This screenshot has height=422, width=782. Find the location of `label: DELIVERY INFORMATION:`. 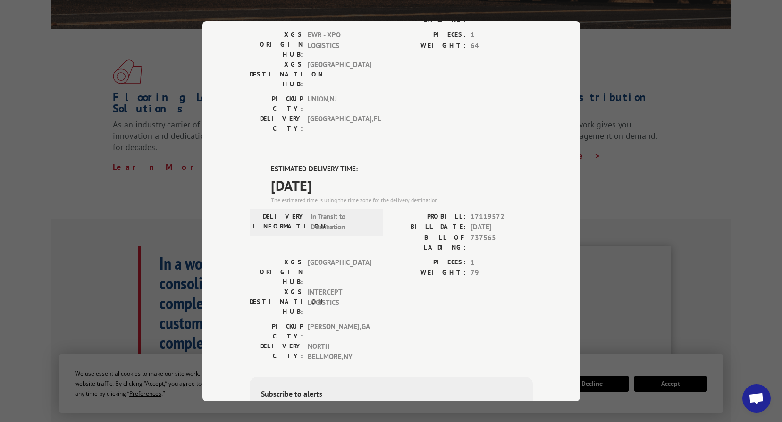

label: DELIVERY INFORMATION: is located at coordinates (279, 221).